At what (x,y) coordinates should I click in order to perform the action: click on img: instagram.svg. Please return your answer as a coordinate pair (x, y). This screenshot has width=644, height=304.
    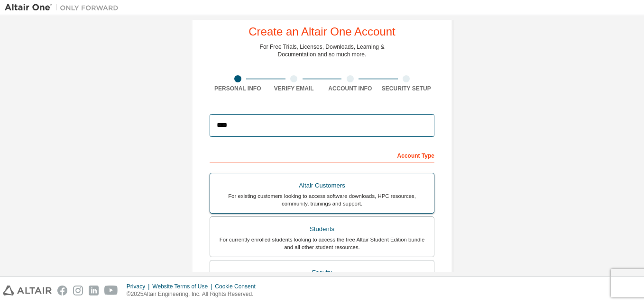
    Looking at the image, I should click on (78, 291).